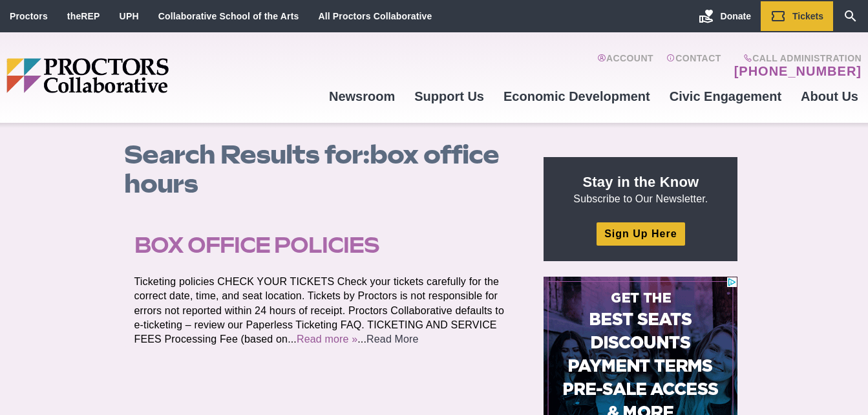 This screenshot has height=415, width=868. What do you see at coordinates (577, 96) in the screenshot?
I see `a: Economic Development` at bounding box center [577, 96].